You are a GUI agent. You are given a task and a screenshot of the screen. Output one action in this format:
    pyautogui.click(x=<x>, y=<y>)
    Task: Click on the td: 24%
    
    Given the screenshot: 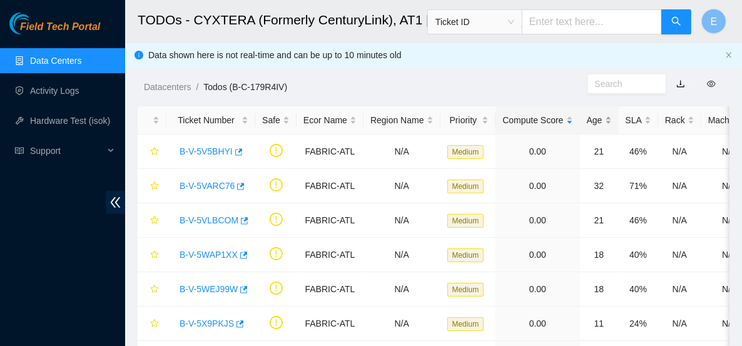 What is the action you would take?
    pyautogui.click(x=638, y=324)
    